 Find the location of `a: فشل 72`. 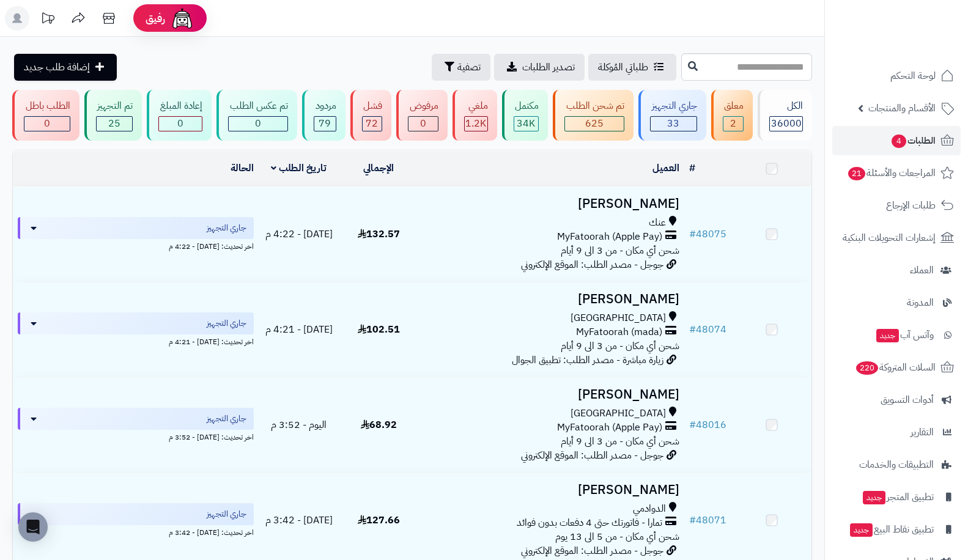

a: فشل 72 is located at coordinates (371, 115).